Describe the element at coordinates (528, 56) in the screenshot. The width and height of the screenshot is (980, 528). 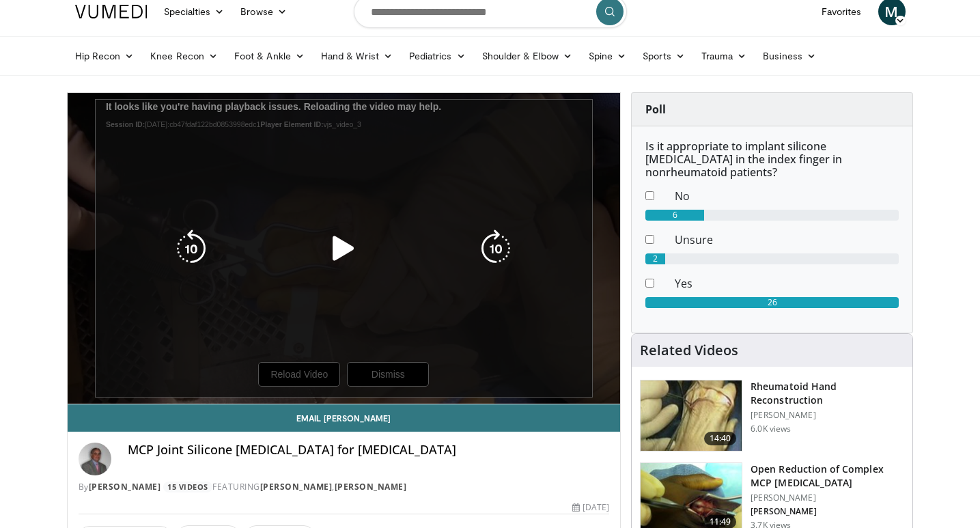
I see `a: Shoulder & Elbow` at that location.